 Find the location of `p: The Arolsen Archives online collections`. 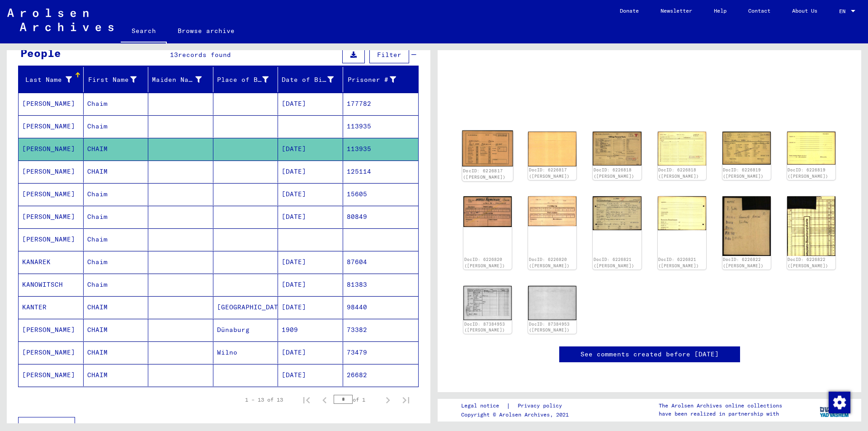

p: The Arolsen Archives online collections is located at coordinates (720, 406).